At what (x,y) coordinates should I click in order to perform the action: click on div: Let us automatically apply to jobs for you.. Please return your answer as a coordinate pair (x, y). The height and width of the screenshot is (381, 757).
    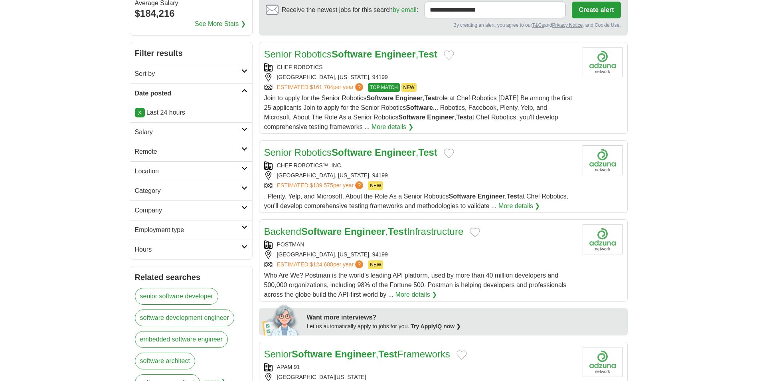
    Looking at the image, I should click on (465, 326).